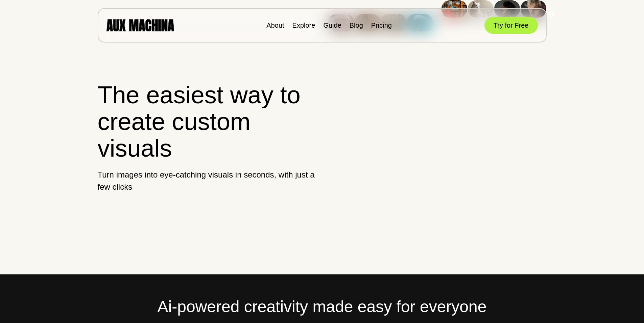 The height and width of the screenshot is (323, 644). I want to click on a: About, so click(276, 25).